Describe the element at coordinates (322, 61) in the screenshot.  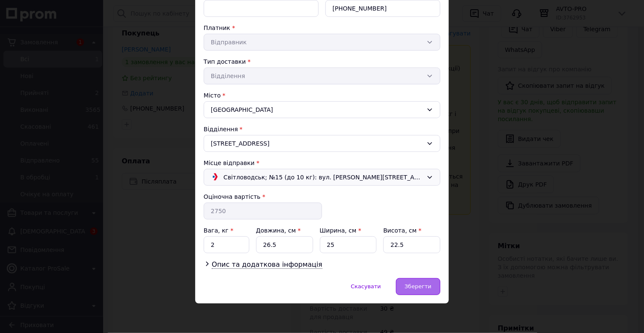
I see `div: Тип доставки` at that location.